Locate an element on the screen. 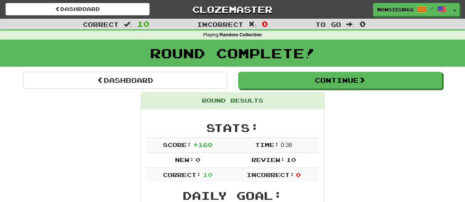  span: Correct is located at coordinates (101, 24).